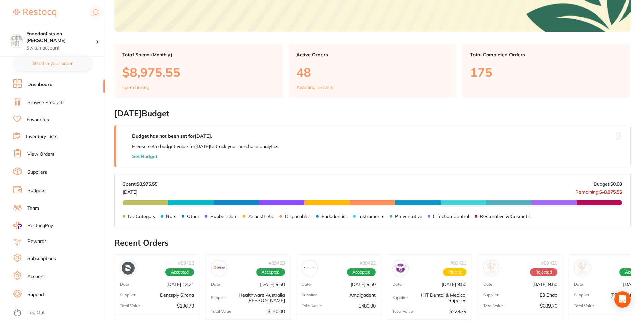 This screenshot has width=644, height=321. What do you see at coordinates (42, 137) in the screenshot?
I see `a: Inventory Lists` at bounding box center [42, 137].